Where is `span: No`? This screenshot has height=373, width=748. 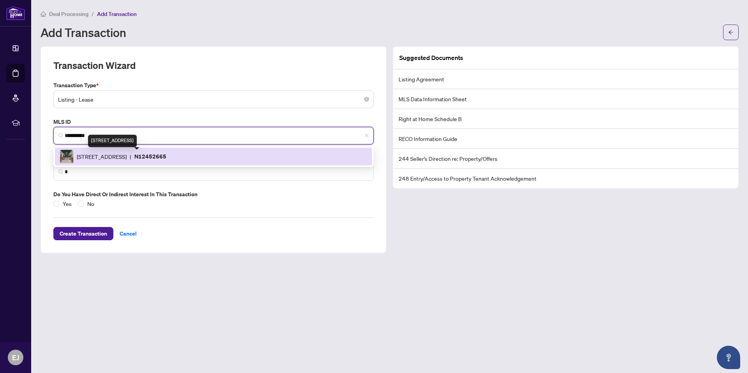
span: No is located at coordinates (91, 204).